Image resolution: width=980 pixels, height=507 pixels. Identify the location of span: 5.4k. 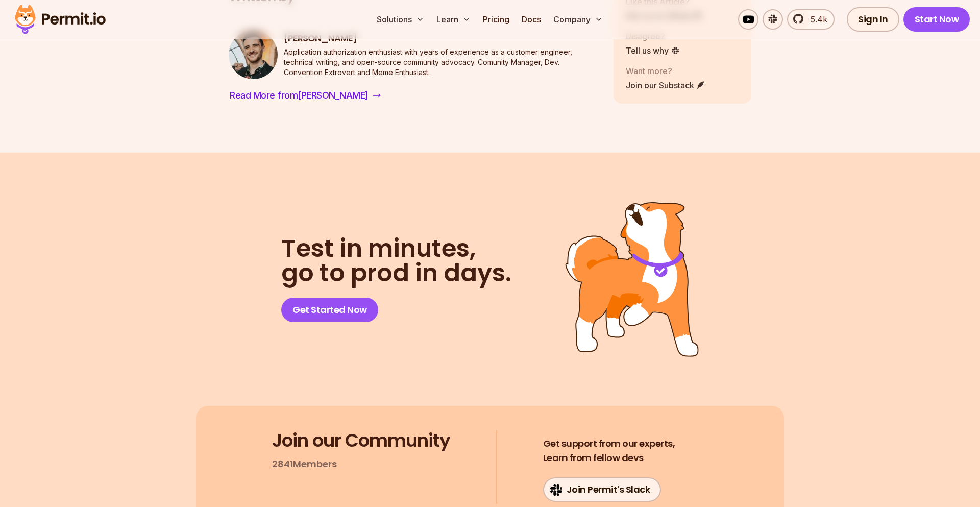
(816, 19).